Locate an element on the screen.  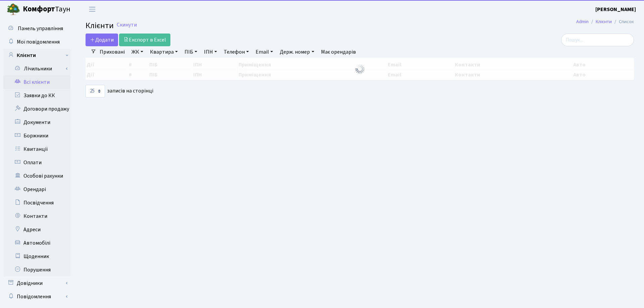
b: Комфорт is located at coordinates (39, 9).